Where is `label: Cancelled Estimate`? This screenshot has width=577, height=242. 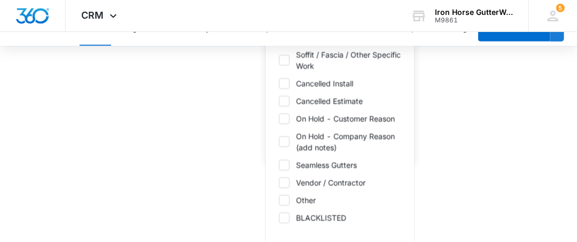 label: Cancelled Estimate is located at coordinates (340, 101).